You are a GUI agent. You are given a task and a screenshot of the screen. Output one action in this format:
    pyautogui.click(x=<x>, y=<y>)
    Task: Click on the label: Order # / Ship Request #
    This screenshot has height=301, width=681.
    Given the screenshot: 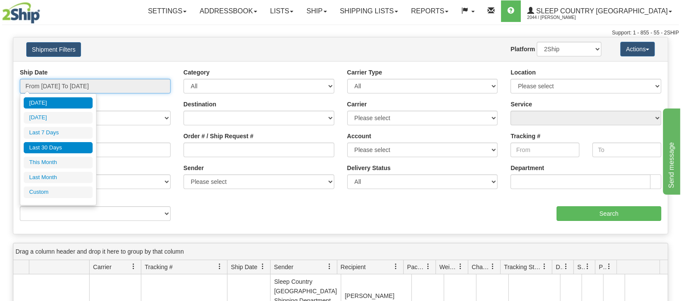 What is the action you would take?
    pyautogui.click(x=218, y=136)
    